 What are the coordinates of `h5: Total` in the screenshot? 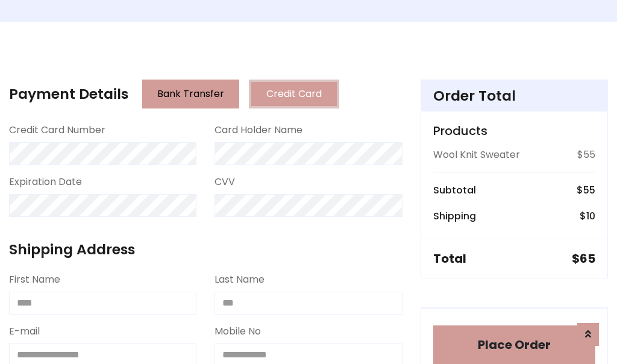 It's located at (449, 258).